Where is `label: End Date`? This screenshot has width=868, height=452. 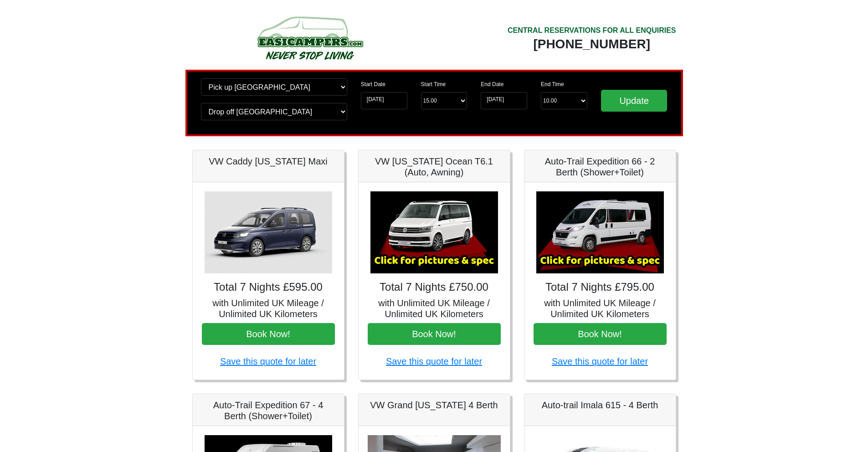
label: End Date is located at coordinates (492, 84).